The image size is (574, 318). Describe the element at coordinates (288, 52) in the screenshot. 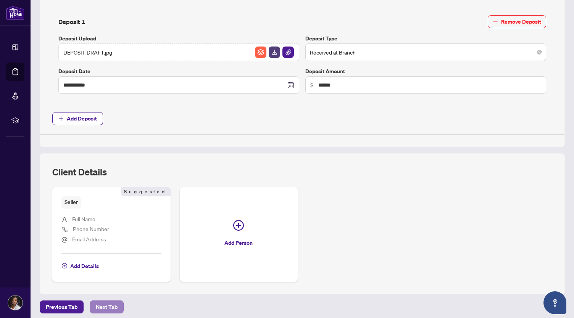

I see `button: File Attachement` at that location.